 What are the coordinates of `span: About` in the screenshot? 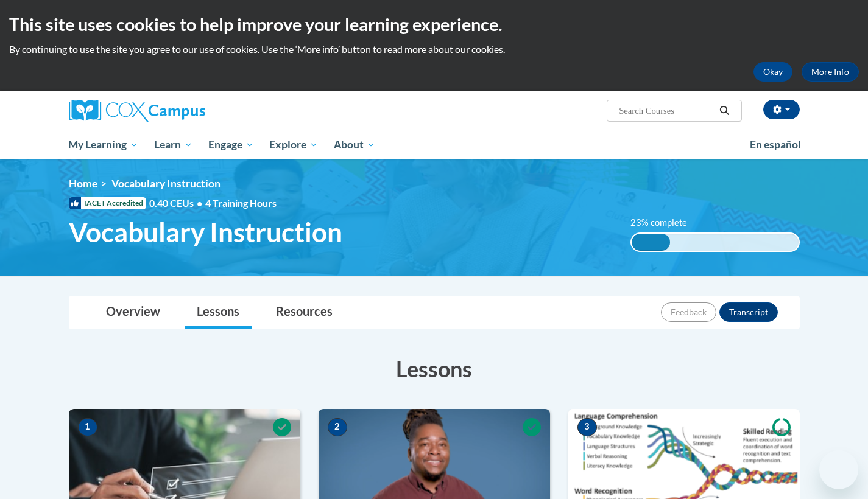 It's located at (354, 145).